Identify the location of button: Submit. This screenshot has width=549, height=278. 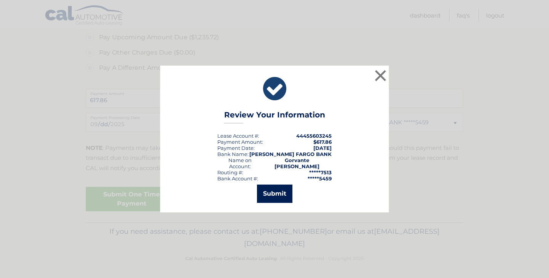
(275, 194).